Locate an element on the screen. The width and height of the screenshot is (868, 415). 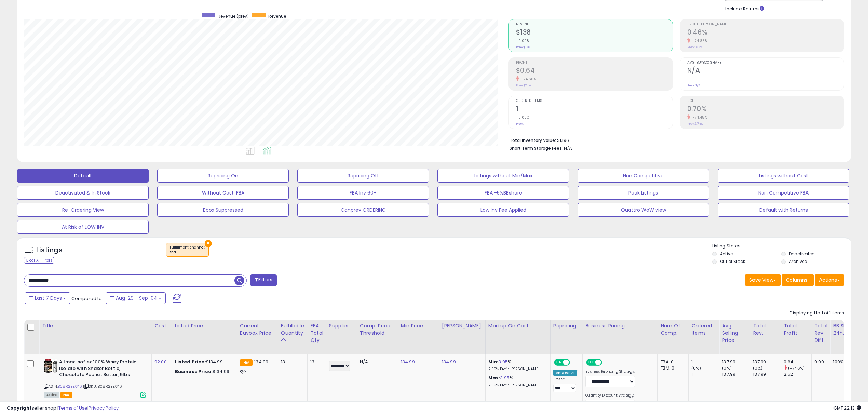
span: All listings currently available for purchase on Amazon is located at coordinates (52, 395).